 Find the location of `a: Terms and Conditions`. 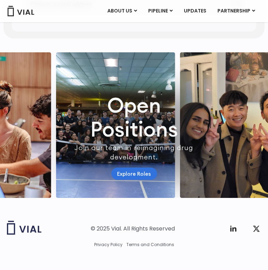

a: Terms and Conditions is located at coordinates (150, 245).